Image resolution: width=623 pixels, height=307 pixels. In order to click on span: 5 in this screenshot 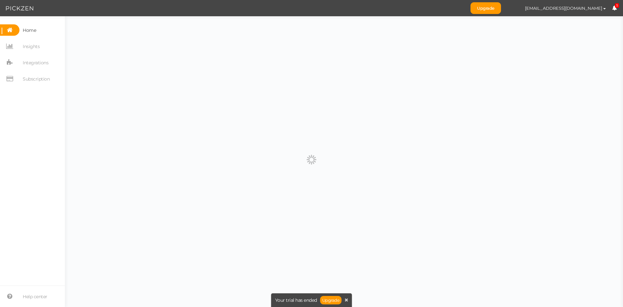, I will do `click(617, 6)`.